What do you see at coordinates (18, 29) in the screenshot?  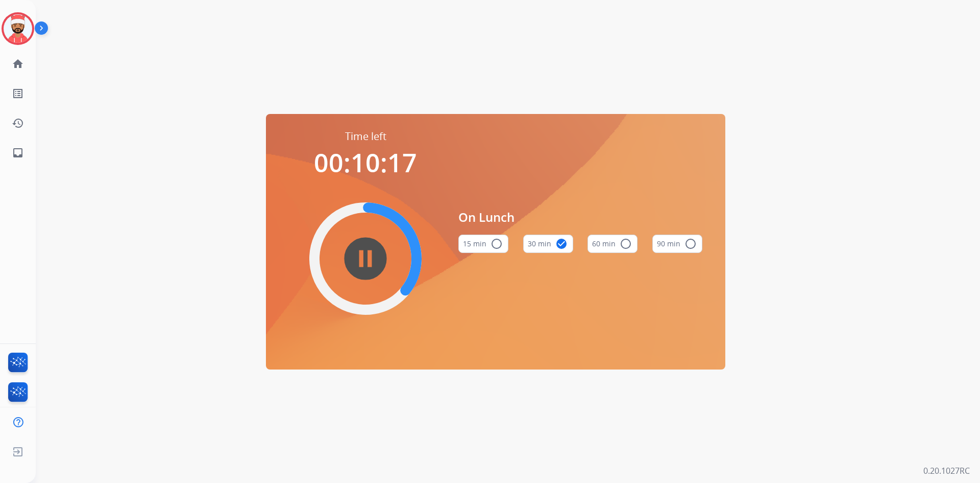 I see `img: avatar` at bounding box center [18, 29].